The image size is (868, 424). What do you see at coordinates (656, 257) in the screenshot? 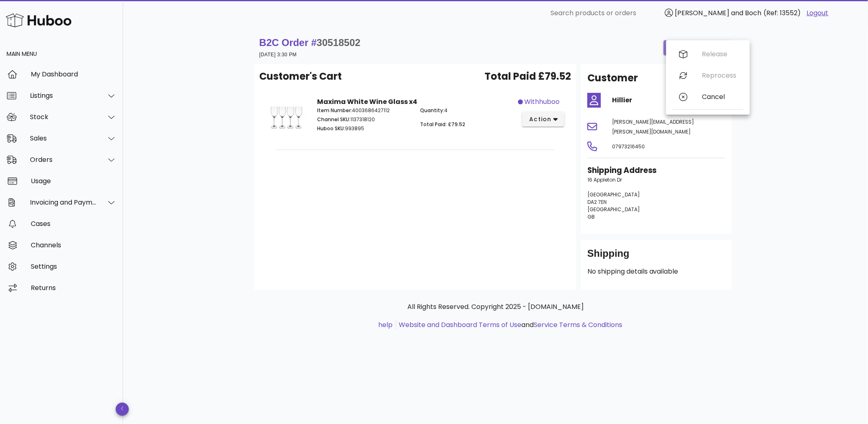
I see `div: Shipping` at bounding box center [656, 257].